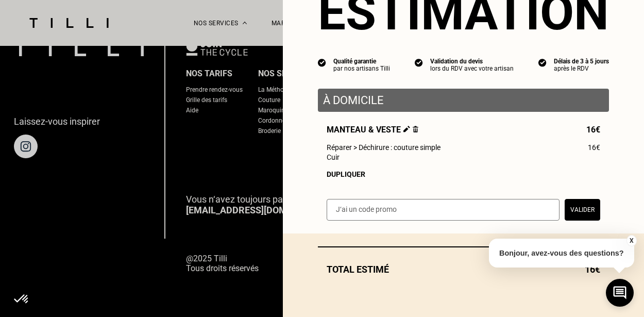  I want to click on div: Dupliquer, so click(463, 174).